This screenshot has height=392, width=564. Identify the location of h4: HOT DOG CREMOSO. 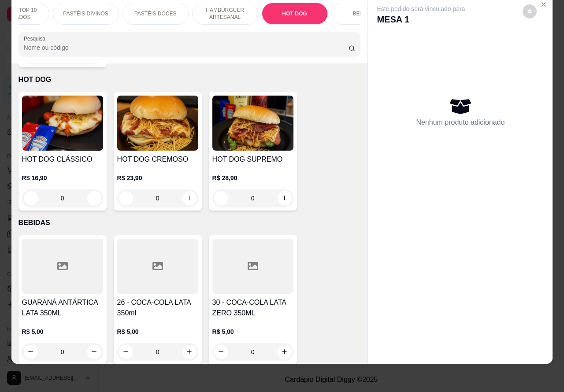
(158, 160).